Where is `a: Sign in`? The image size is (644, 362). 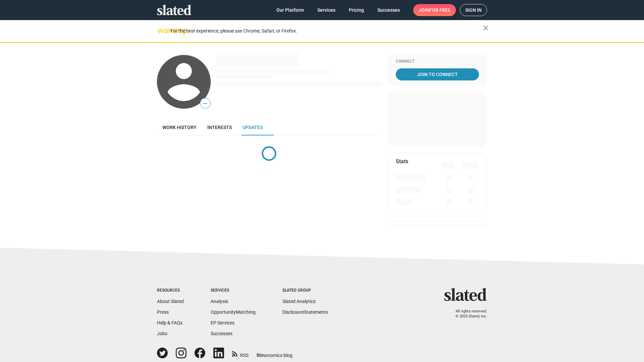
a: Sign in is located at coordinates (473, 10).